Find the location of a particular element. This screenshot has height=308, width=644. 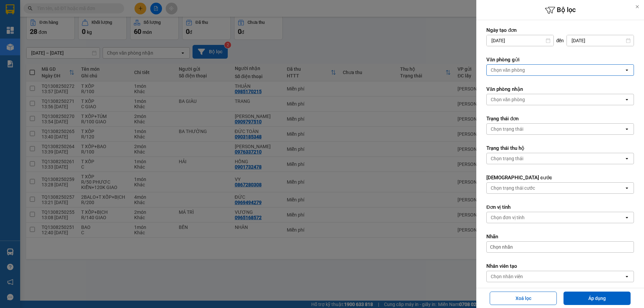

label: Trạng thái thu hộ is located at coordinates (561, 148).